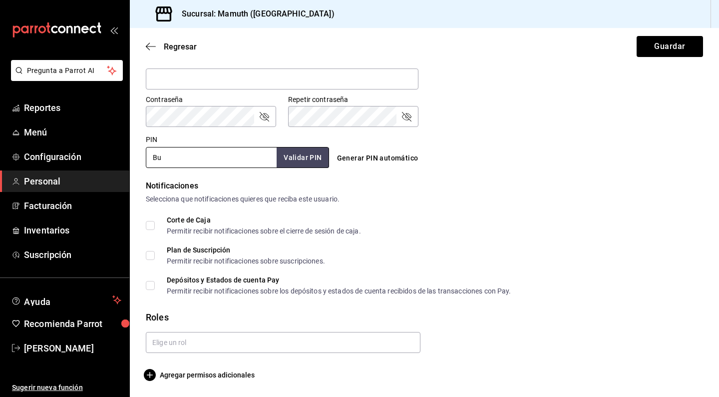  What do you see at coordinates (72, 323) in the screenshot?
I see `span: Recomienda Parrot` at bounding box center [72, 323].